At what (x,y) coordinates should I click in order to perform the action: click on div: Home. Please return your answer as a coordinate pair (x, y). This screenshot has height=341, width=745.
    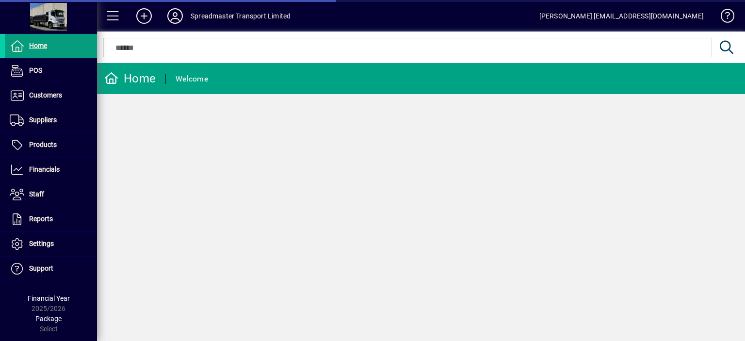
    Looking at the image, I should click on (130, 79).